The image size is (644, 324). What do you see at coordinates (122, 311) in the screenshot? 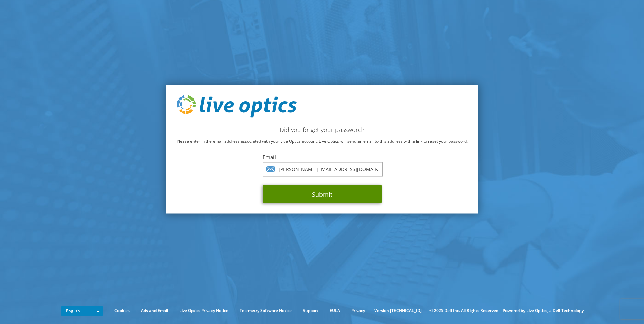
I see `a: Cookies` at bounding box center [122, 311].